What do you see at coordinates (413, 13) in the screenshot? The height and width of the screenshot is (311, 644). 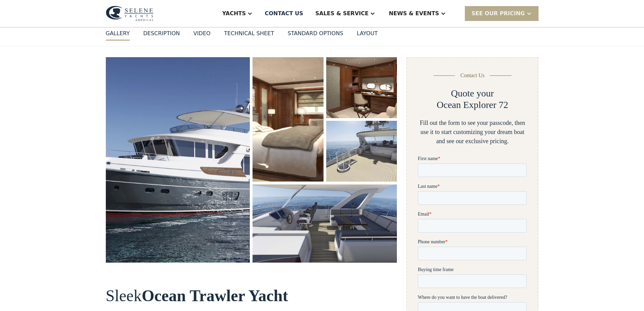 I see `div: News & EVENTS` at bounding box center [413, 13].